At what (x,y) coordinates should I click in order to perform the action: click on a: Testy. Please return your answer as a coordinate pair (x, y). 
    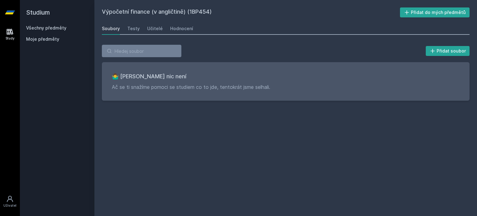
    Looking at the image, I should click on (134, 29).